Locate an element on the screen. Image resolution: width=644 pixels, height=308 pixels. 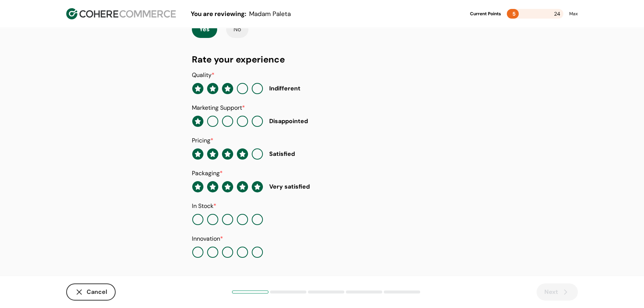
label: Packaging is located at coordinates (207, 173).